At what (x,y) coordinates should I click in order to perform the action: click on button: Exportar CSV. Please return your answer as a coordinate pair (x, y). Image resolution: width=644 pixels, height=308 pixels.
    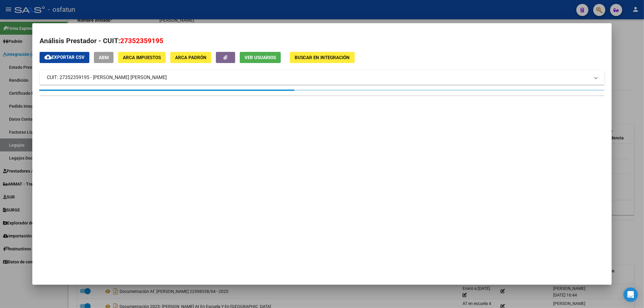
    Looking at the image, I should click on (64, 57).